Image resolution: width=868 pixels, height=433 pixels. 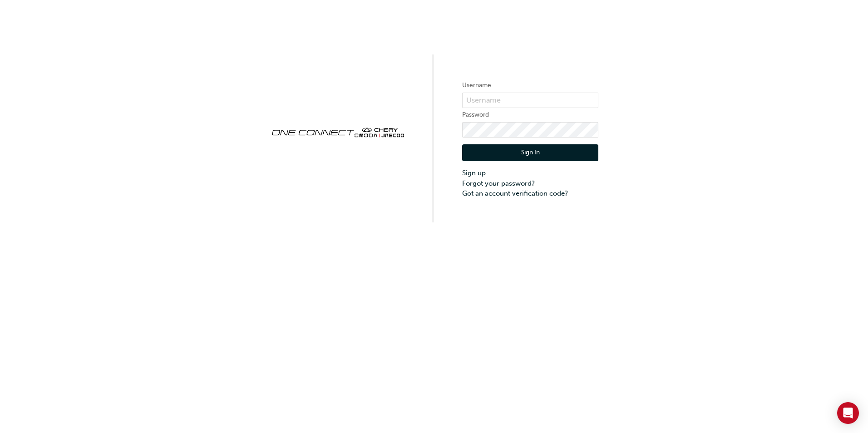 What do you see at coordinates (530, 194) in the screenshot?
I see `a: Got an account verification code?` at bounding box center [530, 194].